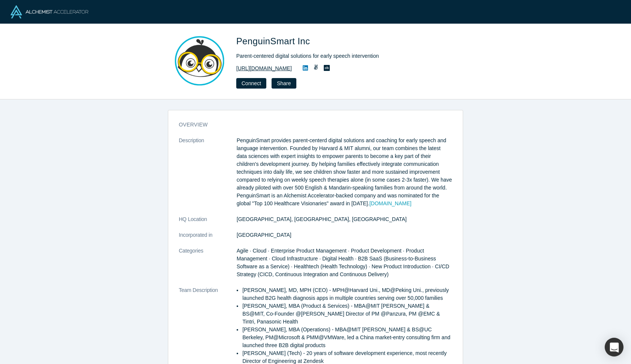 This screenshot has width=631, height=364. What do you see at coordinates (207, 176) in the screenshot?
I see `dt: Description` at bounding box center [207, 176].